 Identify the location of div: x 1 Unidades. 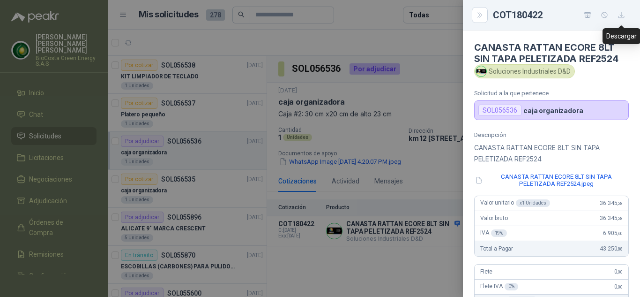
(533, 203).